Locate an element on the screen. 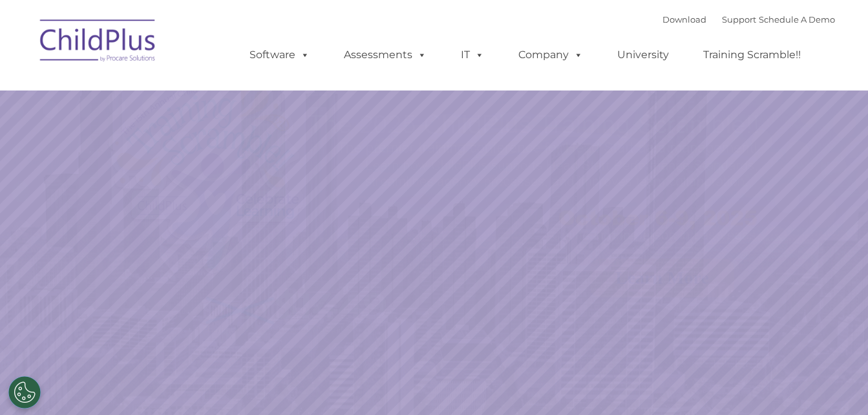  a: Schedule A Demo is located at coordinates (797, 19).